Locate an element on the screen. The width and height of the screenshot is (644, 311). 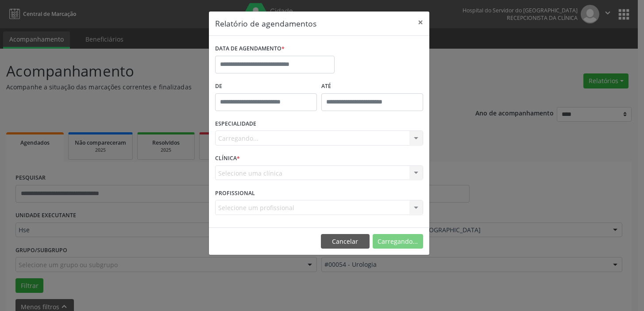
label: DATA DE AGENDAMENTO is located at coordinates (249, 49).